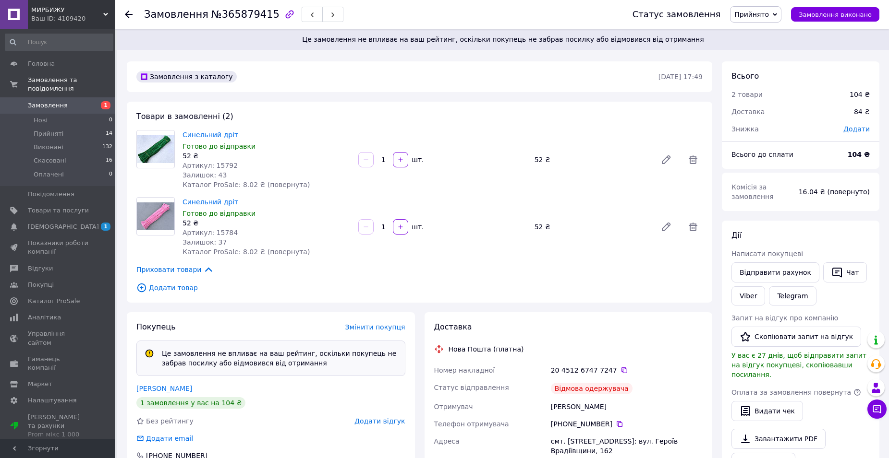 Image resolution: width=889 pixels, height=458 pixels. I want to click on span: Приховати товари, so click(175, 270).